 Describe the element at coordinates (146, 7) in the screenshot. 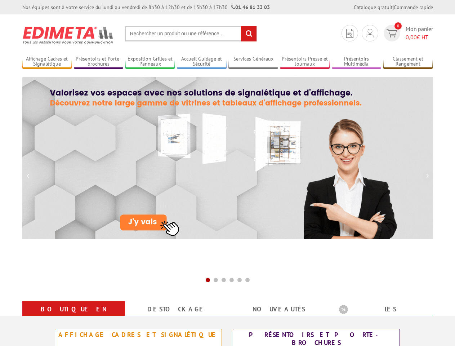

I see `div: Nos équipes sont à votre service du lundi au vendredi de 8h30 à 12h30 et de 13h30 à 17h30` at that location.